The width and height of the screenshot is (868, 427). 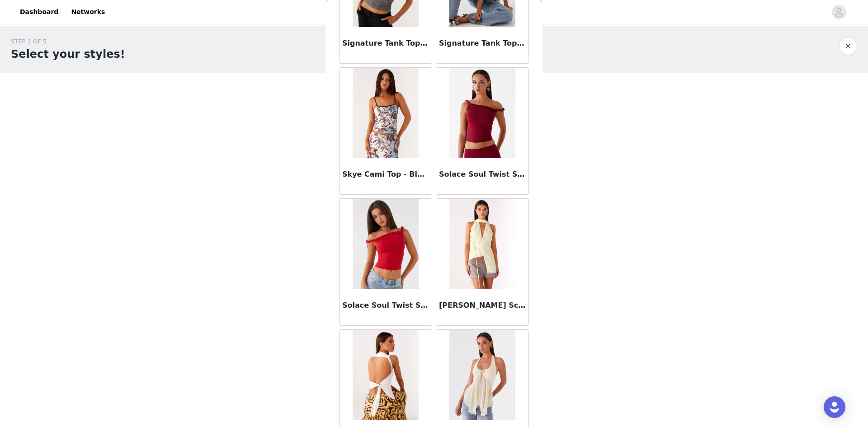 I want to click on div: STEP 1 OF 5, so click(x=68, y=42).